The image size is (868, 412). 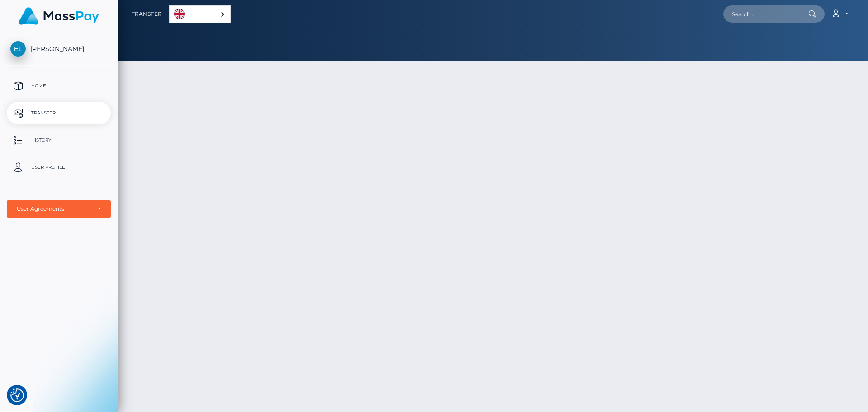 I want to click on a: Home, so click(x=59, y=86).